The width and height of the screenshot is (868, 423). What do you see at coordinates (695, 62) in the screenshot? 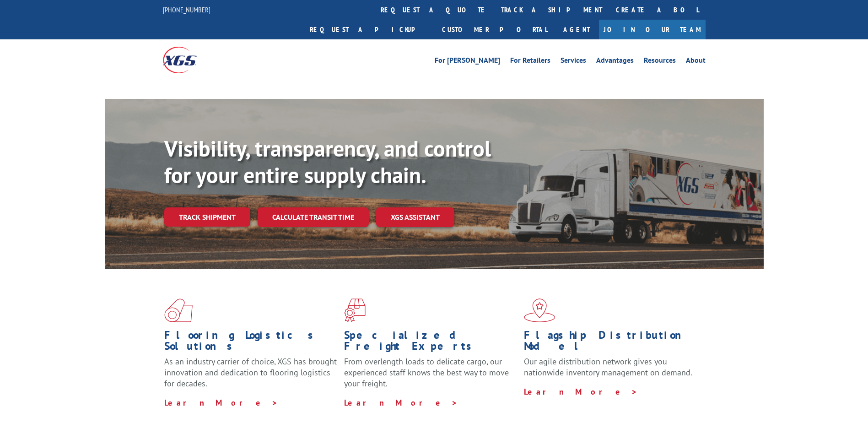
I see `a: About` at bounding box center [695, 62].